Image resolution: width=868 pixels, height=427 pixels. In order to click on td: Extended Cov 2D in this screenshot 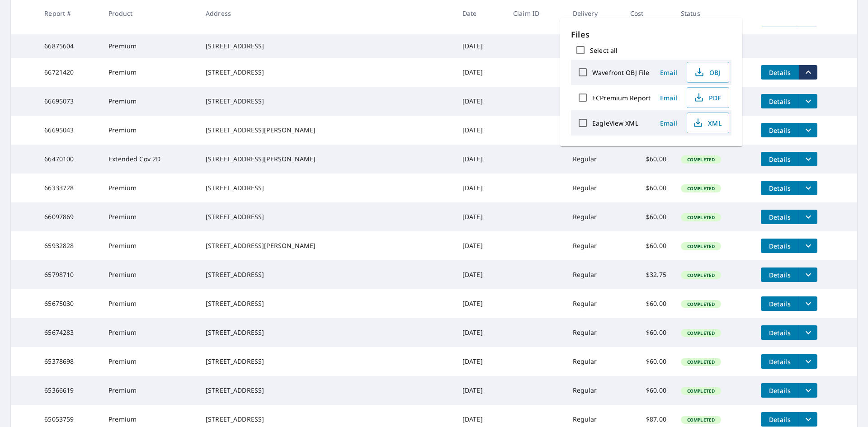, I will do `click(150, 159)`.